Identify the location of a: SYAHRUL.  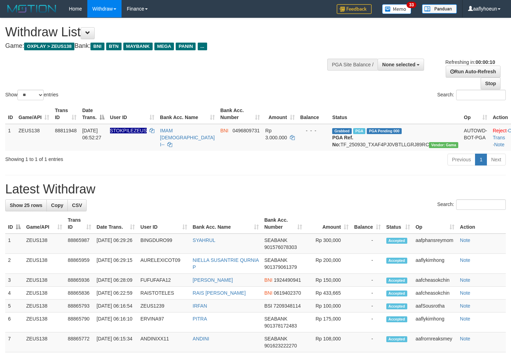
(204, 240).